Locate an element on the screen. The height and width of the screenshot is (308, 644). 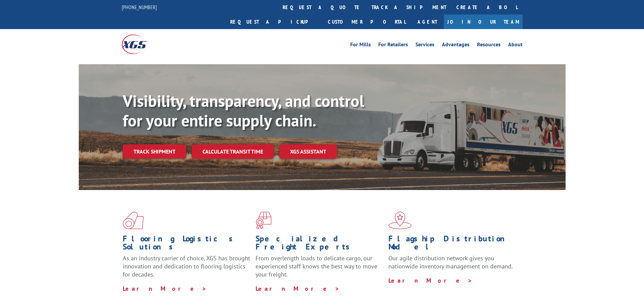
b: Visibility, transparency, and control for your entire supply chain. is located at coordinates (243, 111).